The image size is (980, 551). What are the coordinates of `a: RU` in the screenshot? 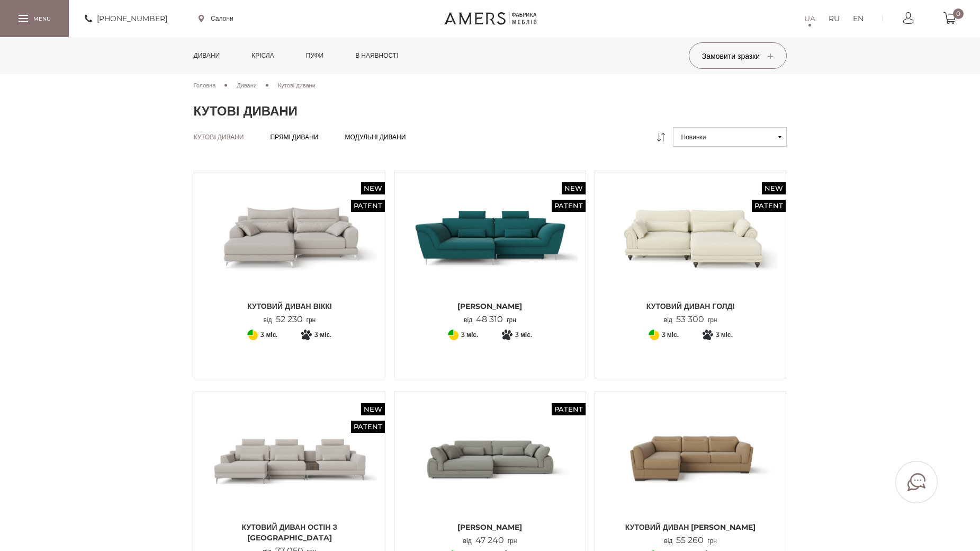 It's located at (834, 18).